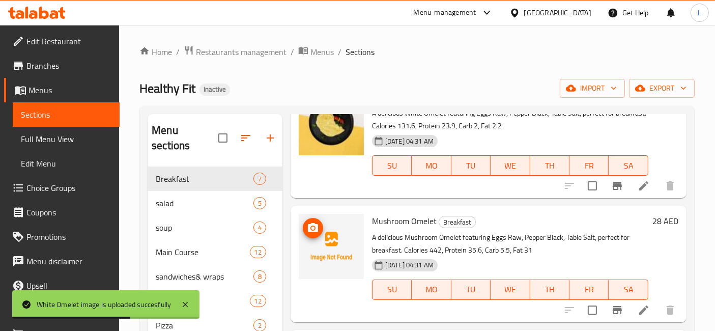 Image resolution: width=715 pixels, height=331 pixels. Describe the element at coordinates (270, 138) in the screenshot. I see `button: Add section` at that location.